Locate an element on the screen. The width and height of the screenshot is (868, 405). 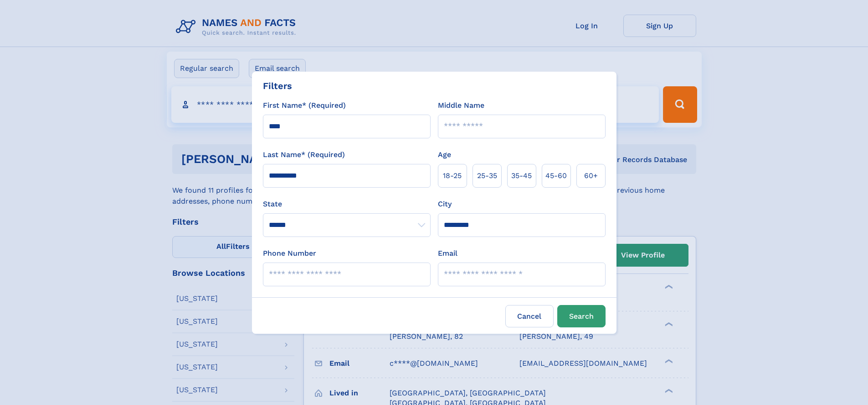
label: City is located at coordinates (445, 203).